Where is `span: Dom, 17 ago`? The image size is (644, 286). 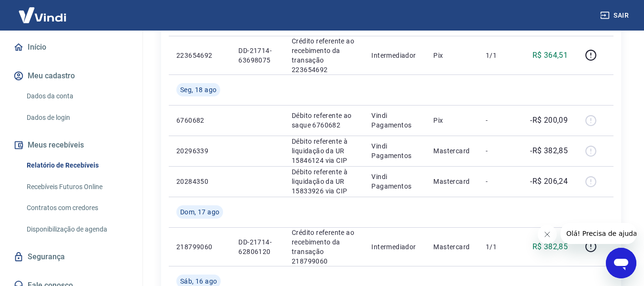 span: Dom, 17 ago is located at coordinates (199, 211).